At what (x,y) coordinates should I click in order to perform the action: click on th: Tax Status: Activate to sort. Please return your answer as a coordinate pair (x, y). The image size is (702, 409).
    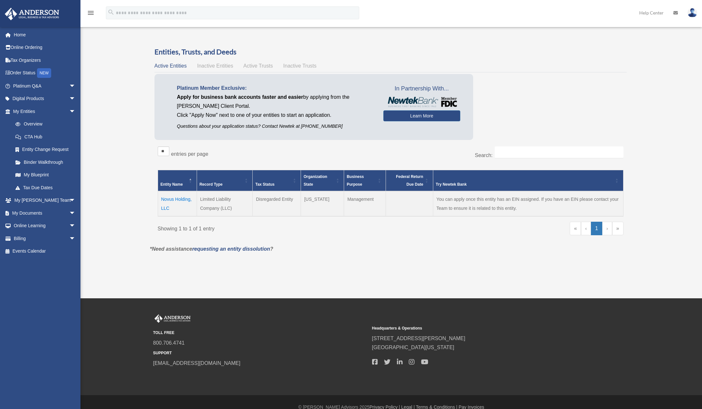
    Looking at the image, I should click on (277, 181).